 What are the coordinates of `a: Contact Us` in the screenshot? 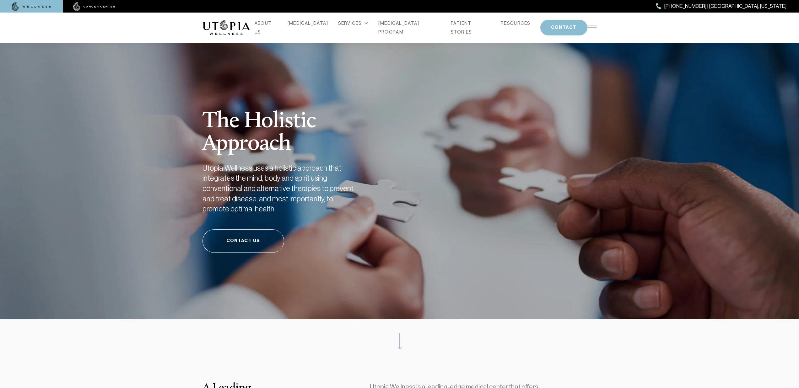 It's located at (243, 241).